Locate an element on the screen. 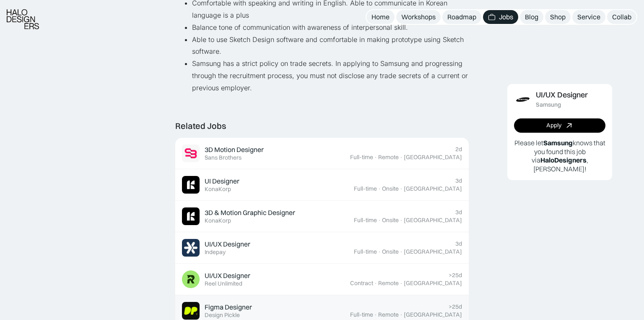 This screenshot has height=320, width=644. a: Shop is located at coordinates (558, 17).